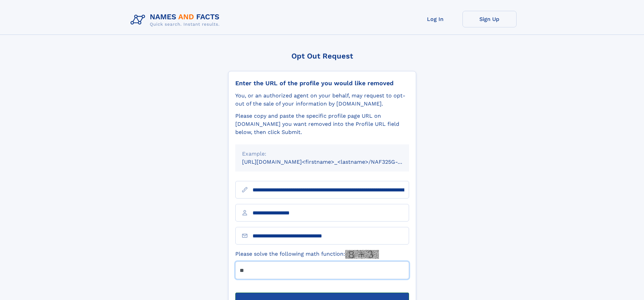 The height and width of the screenshot is (300, 644). Describe the element at coordinates (322, 83) in the screenshot. I see `div: Enter the URL of the profile you would like removed` at that location.